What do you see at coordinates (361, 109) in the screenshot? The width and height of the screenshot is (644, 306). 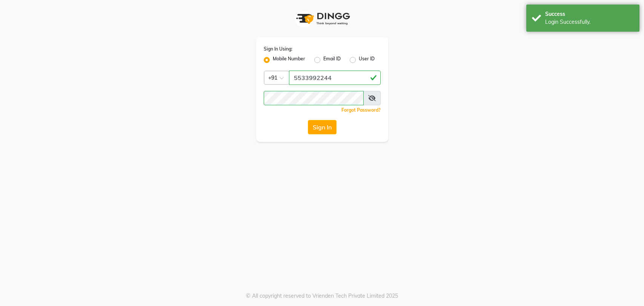 I see `a: Forgot Password?` at bounding box center [361, 109].